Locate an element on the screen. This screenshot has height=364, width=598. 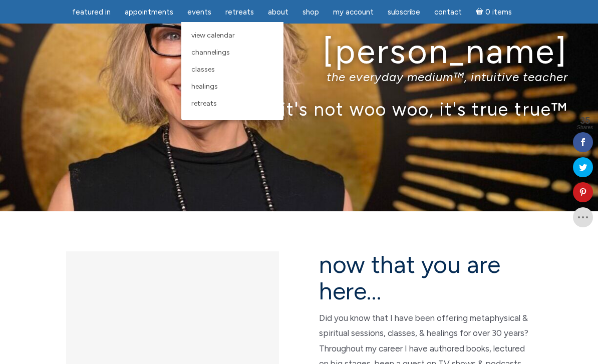
h2: now that you are here… is located at coordinates (425, 278).